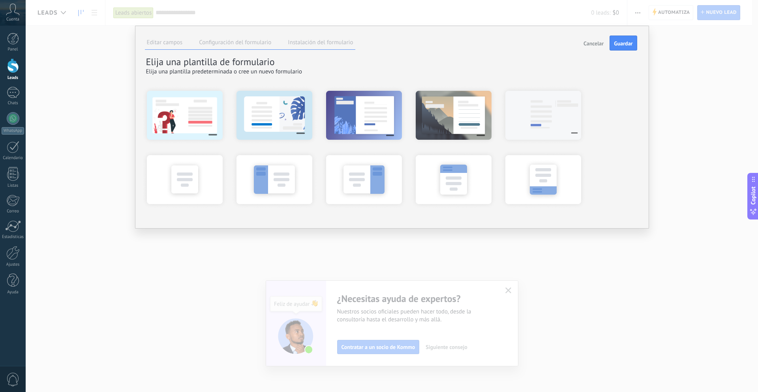  I want to click on label: Configuración del formulario, so click(235, 42).